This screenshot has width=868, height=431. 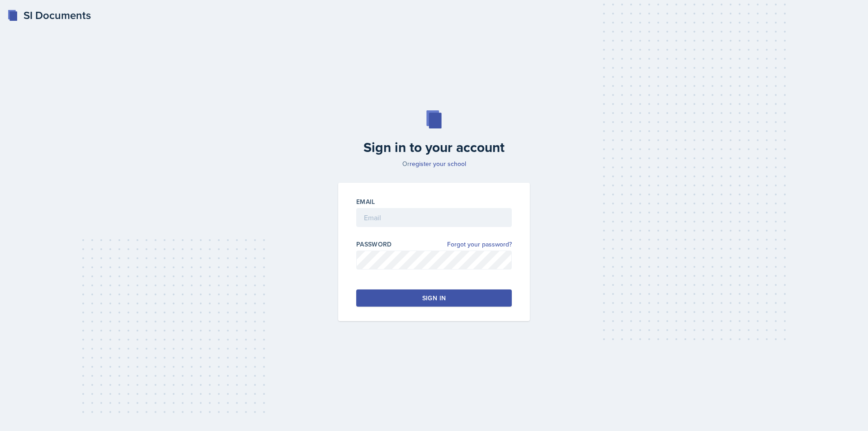 What do you see at coordinates (434, 147) in the screenshot?
I see `h2: Sign in to your account` at bounding box center [434, 147].